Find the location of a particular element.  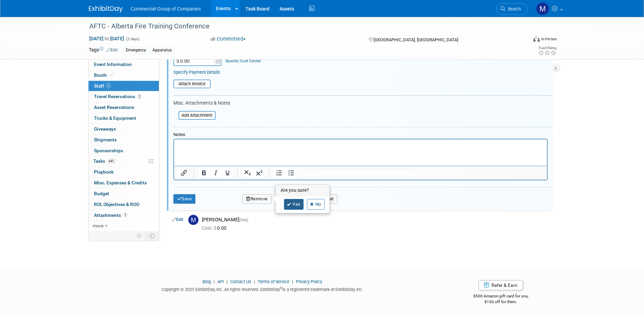

a: Tasks64% is located at coordinates (123, 161).